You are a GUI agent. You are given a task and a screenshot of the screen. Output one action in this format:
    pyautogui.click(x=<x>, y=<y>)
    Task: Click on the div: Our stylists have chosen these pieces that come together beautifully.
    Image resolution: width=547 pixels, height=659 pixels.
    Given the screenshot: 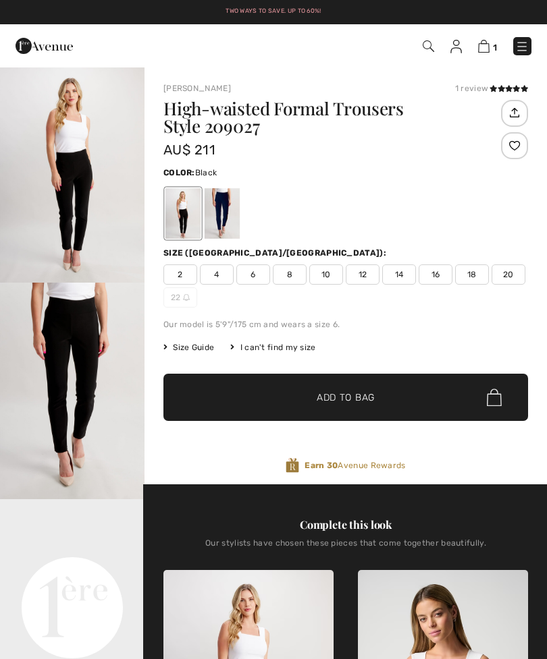 What is the action you would take?
    pyautogui.click(x=346, y=549)
    